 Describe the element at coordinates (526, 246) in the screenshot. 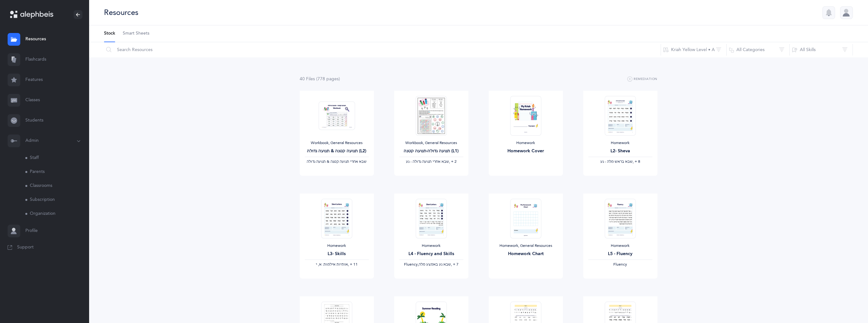

I see `div: Homework, General Resources` at that location.